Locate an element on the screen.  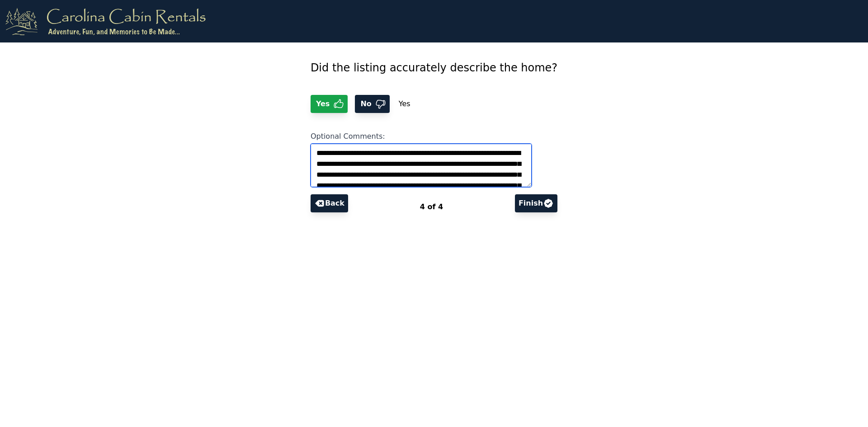
span: Optional Comments: is located at coordinates (348, 136).